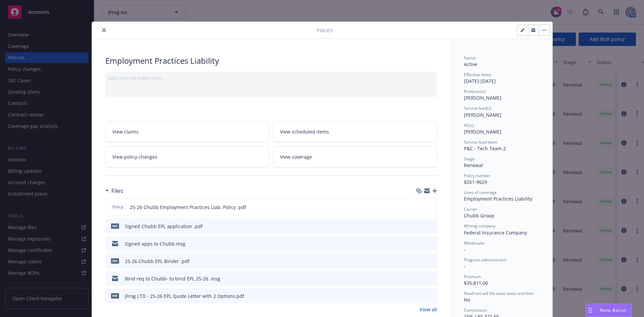 This screenshot has width=644, height=317. I want to click on span: $35,811.00, so click(476, 282).